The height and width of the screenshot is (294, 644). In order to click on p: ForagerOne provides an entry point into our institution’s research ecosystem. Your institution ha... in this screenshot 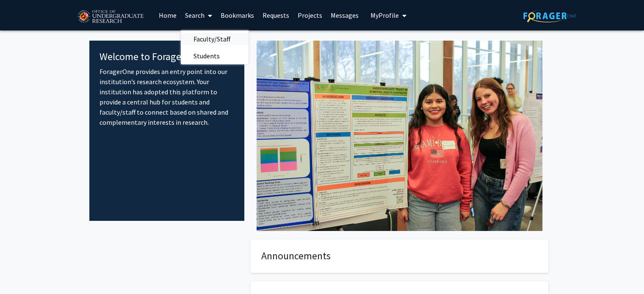, I will do `click(167, 97)`.